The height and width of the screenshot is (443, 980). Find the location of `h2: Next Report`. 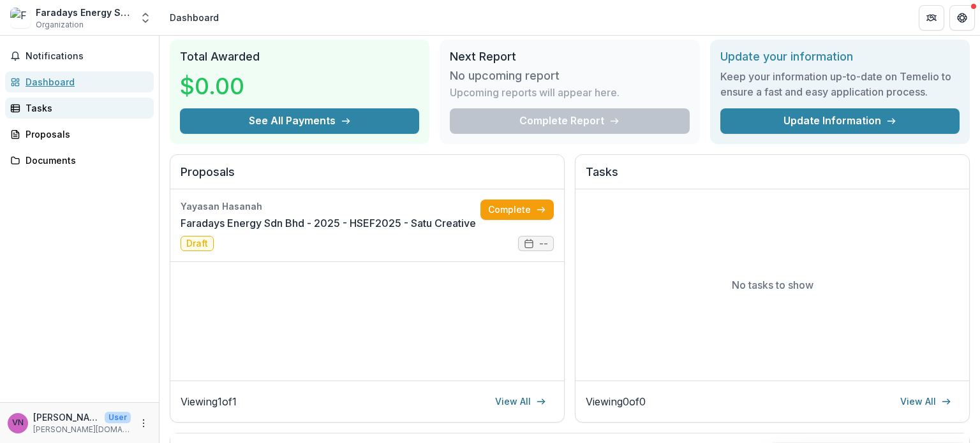

h2: Next Report is located at coordinates (569, 57).